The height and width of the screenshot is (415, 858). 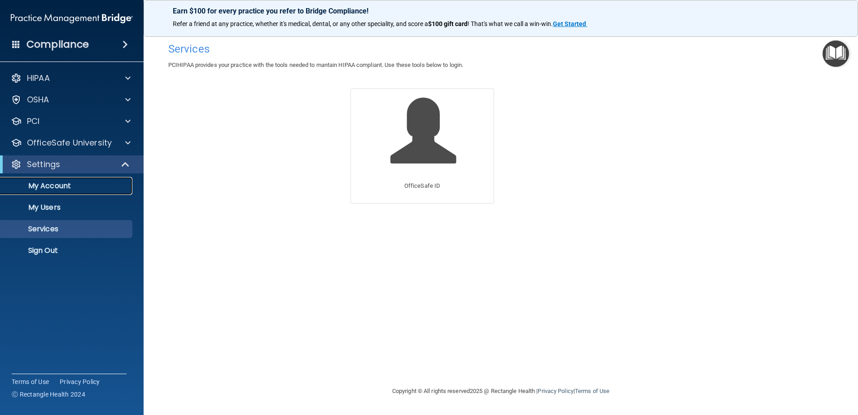 I want to click on span: ! That's what we call a win-win., so click(x=510, y=24).